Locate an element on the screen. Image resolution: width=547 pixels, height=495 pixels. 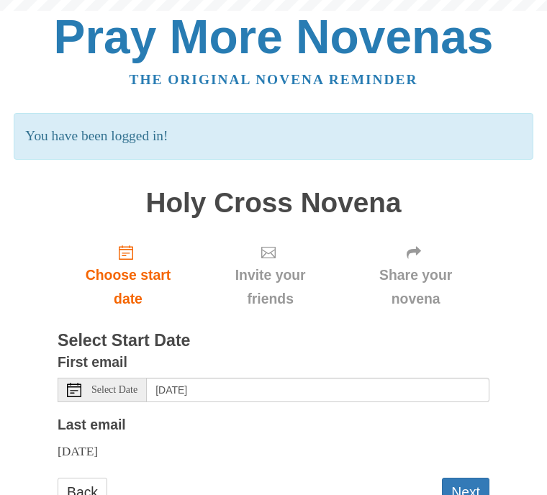
p: You have been logged in! is located at coordinates (273, 136).